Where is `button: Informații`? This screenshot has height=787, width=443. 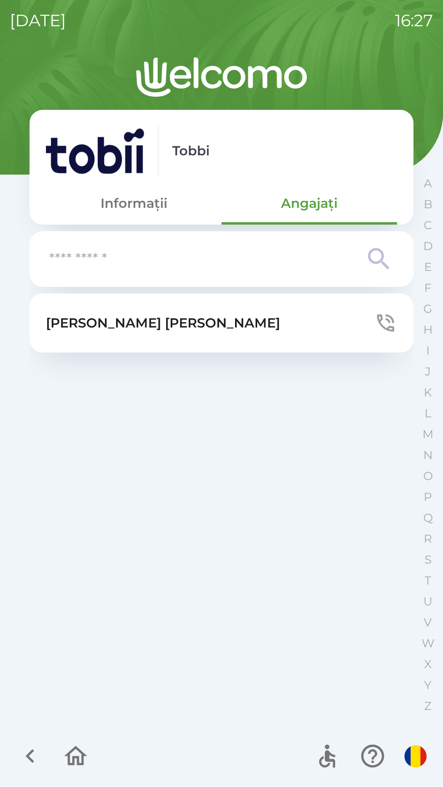 button: Informații is located at coordinates (134, 203).